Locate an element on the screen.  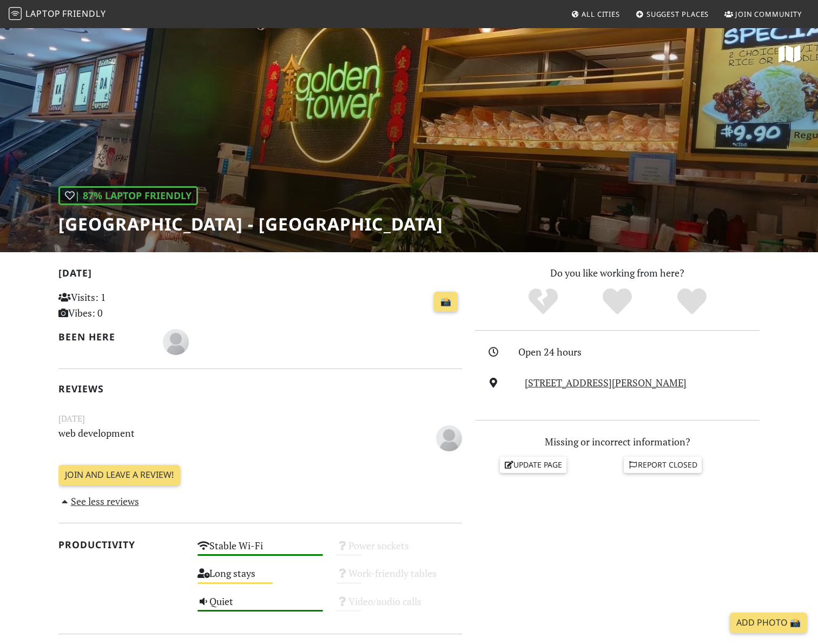
img: LaptopFriendly is located at coordinates (15, 13).